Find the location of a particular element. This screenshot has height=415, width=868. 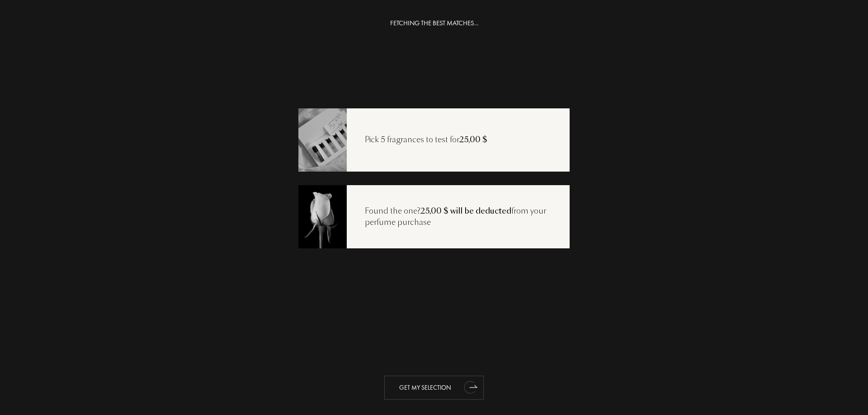

div: FETCHING THE BEST MATCHES... is located at coordinates (434, 23).